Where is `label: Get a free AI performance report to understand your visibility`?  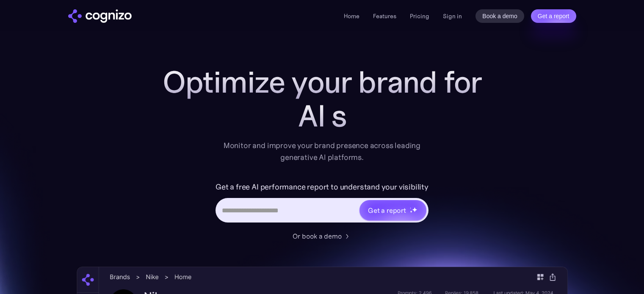 label: Get a free AI performance report to understand your visibility is located at coordinates (322, 187).